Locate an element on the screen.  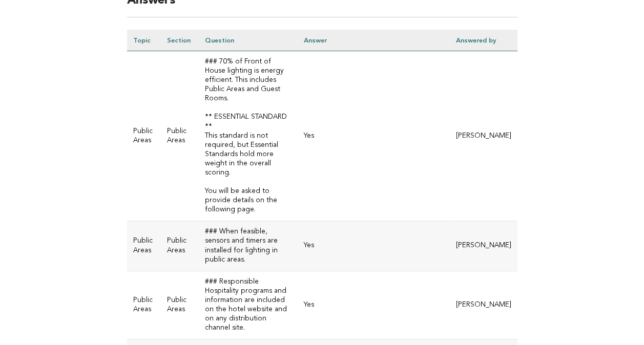
th: Topic is located at coordinates (144, 40).